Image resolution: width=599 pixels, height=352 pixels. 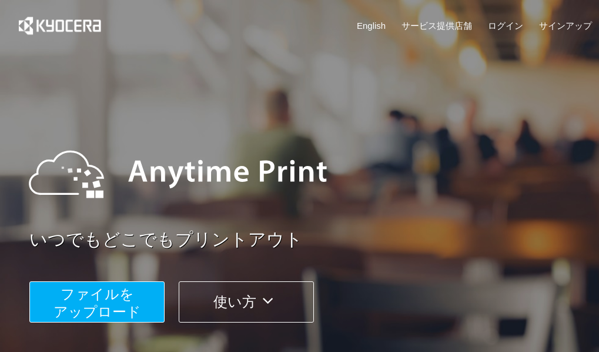 I want to click on a: ログイン, so click(x=506, y=25).